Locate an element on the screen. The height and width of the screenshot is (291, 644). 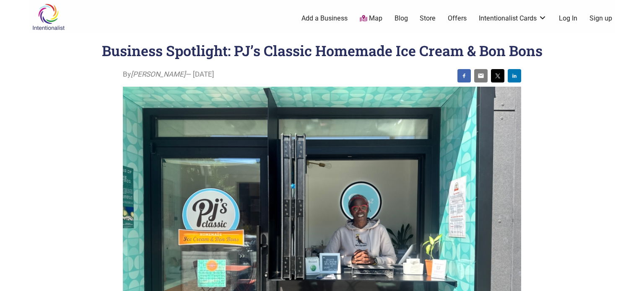
img: Intentionalist is located at coordinates (48, 17).